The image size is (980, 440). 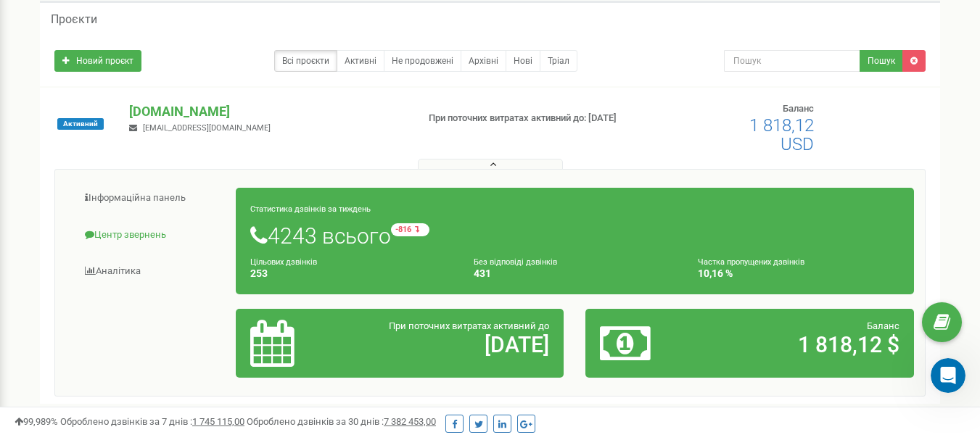 What do you see at coordinates (515, 261) in the screenshot?
I see `small: Без відповіді дзвінків` at bounding box center [515, 261].